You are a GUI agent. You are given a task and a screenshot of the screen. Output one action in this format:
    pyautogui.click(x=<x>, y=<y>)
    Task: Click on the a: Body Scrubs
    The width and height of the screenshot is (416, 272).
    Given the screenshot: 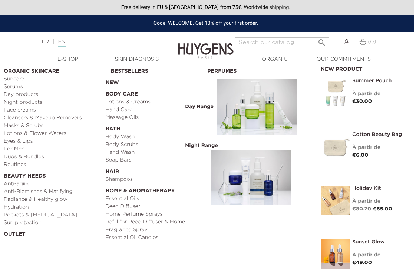 What is the action you would take?
    pyautogui.click(x=154, y=144)
    